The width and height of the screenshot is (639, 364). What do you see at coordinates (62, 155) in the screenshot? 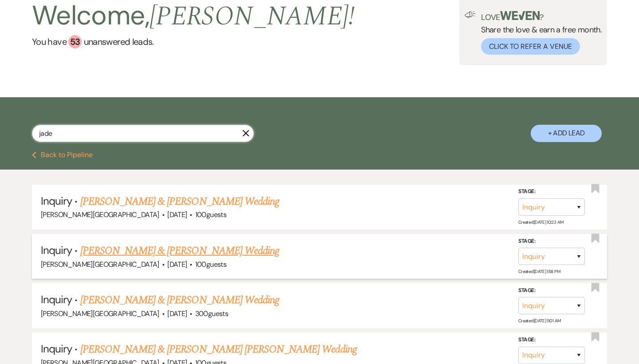
I see `button: Back to Pipeline` at bounding box center [62, 155].